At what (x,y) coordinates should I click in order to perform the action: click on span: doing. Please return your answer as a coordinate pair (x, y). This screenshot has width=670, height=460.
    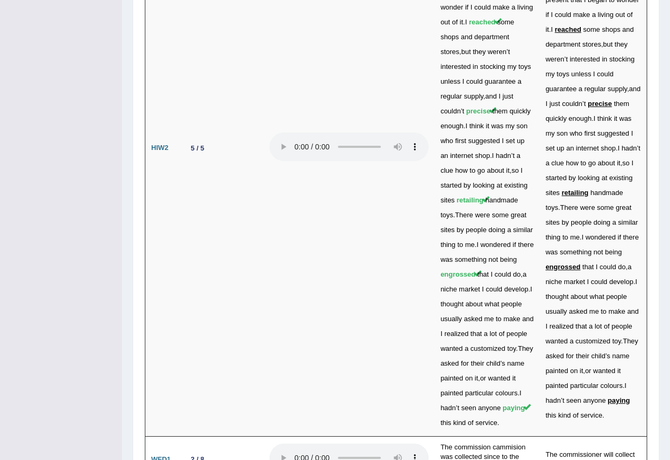
    Looking at the image, I should click on (602, 222).